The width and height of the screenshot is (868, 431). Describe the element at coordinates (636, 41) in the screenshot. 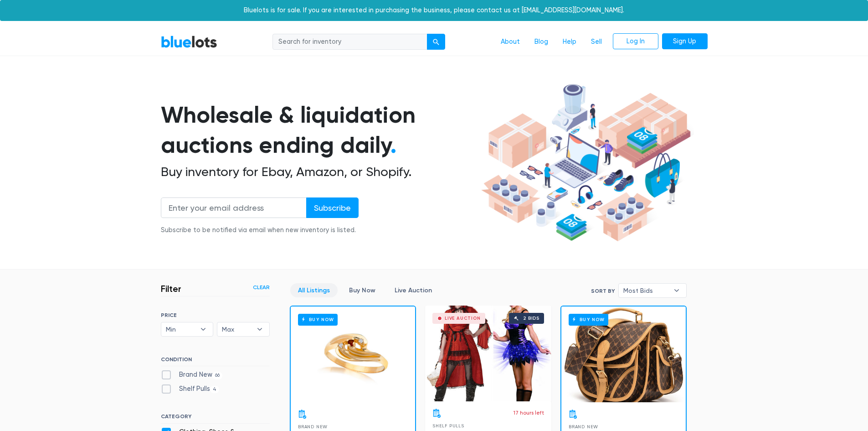

I see `a: Log In` at that location.